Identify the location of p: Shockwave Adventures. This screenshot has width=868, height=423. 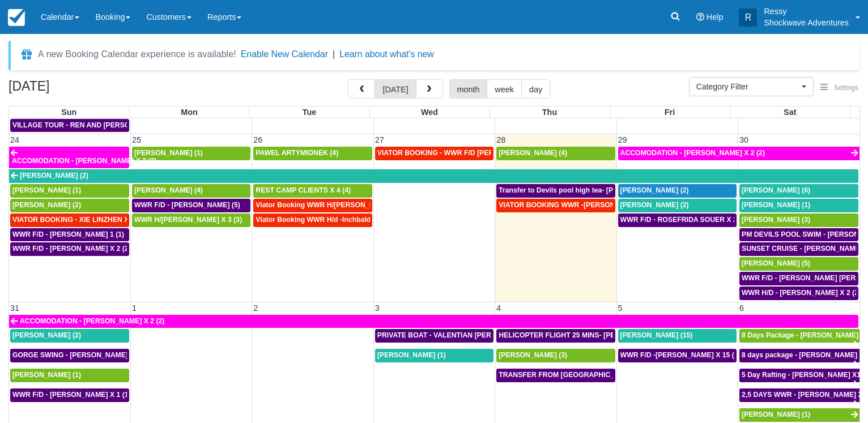
(806, 23).